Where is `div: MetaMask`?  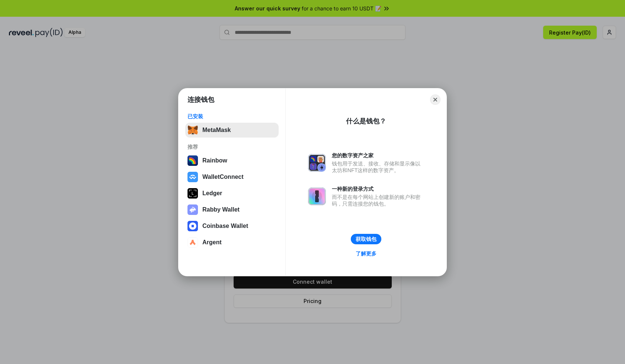 div: MetaMask is located at coordinates (217, 130).